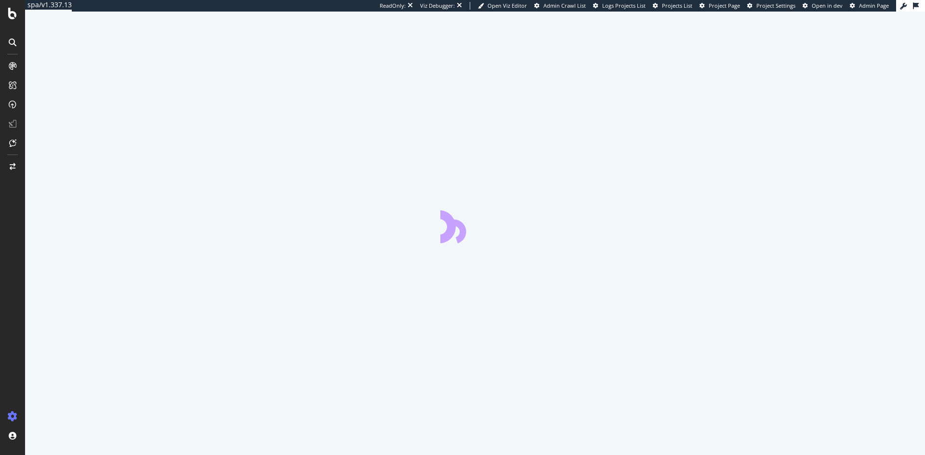 The width and height of the screenshot is (925, 455). What do you see at coordinates (827, 5) in the screenshot?
I see `span: Open in dev` at bounding box center [827, 5].